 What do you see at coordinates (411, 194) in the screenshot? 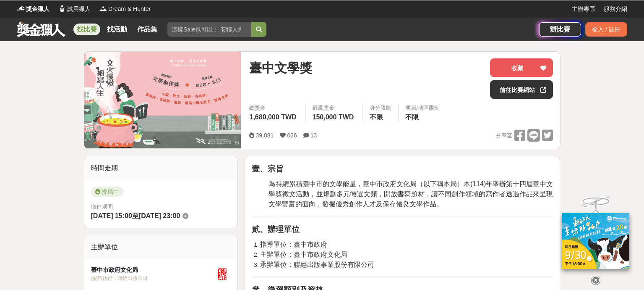
I see `span: 為持續累積臺中市的文學能量，臺中市政府文化局（以下稱本局）本(114)年舉辦第十四屆臺中文學獎徵文活動，並規劃多元徵選文類，開放書寫題材，讓不同創作領域的寫作者透過作品來呈現文學豐富的面向，發掘...` at bounding box center [411, 194].